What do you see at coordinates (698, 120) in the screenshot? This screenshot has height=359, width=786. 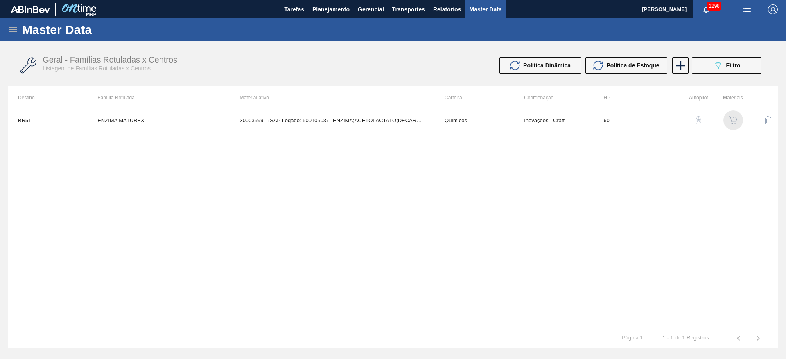 I see `button: auto-pilot-icon` at bounding box center [698, 120].